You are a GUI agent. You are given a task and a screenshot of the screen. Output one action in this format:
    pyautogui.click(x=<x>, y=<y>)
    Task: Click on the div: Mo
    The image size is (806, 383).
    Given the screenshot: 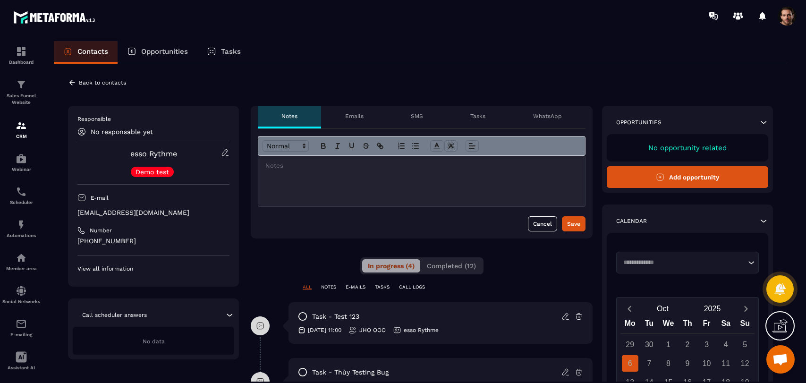 What is the action you would take?
    pyautogui.click(x=630, y=325)
    